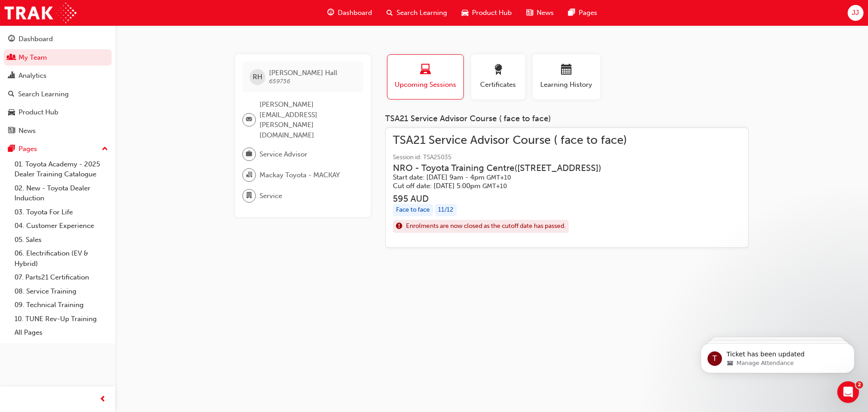  Describe the element at coordinates (498, 85) in the screenshot. I see `span: Certificates` at that location.